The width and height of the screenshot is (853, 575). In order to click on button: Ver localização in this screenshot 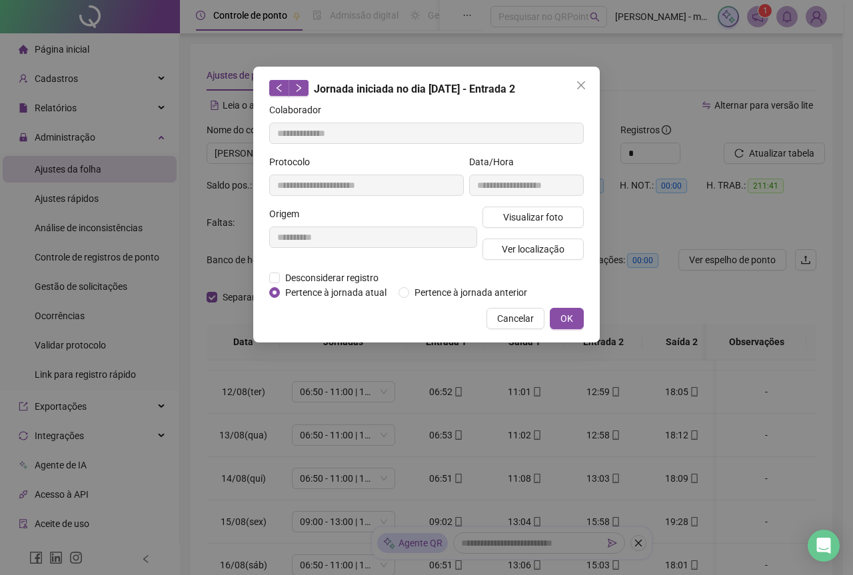, I will do `click(533, 249)`.